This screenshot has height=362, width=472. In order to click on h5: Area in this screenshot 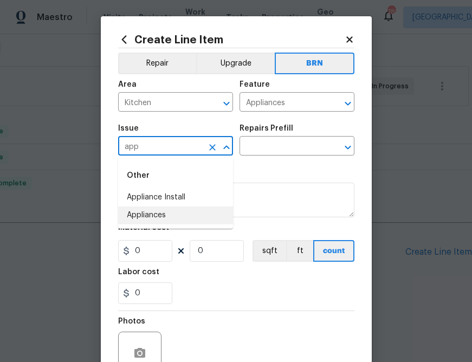, I will do `click(127, 85)`.